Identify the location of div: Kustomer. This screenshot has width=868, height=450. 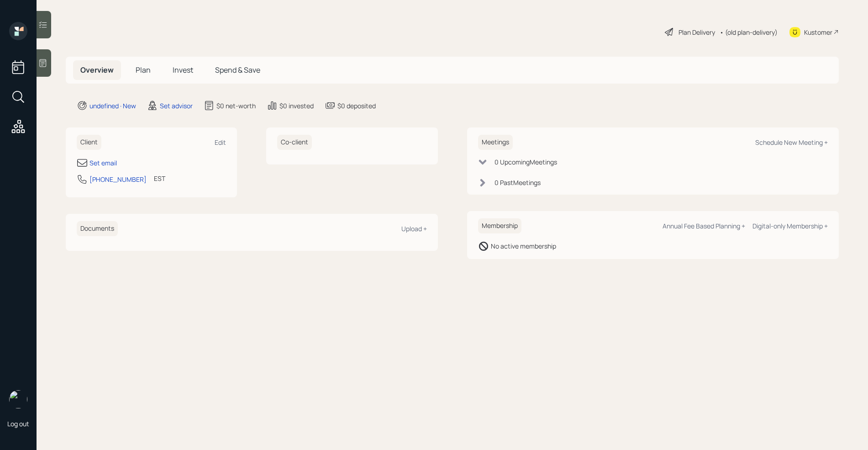
(818, 32).